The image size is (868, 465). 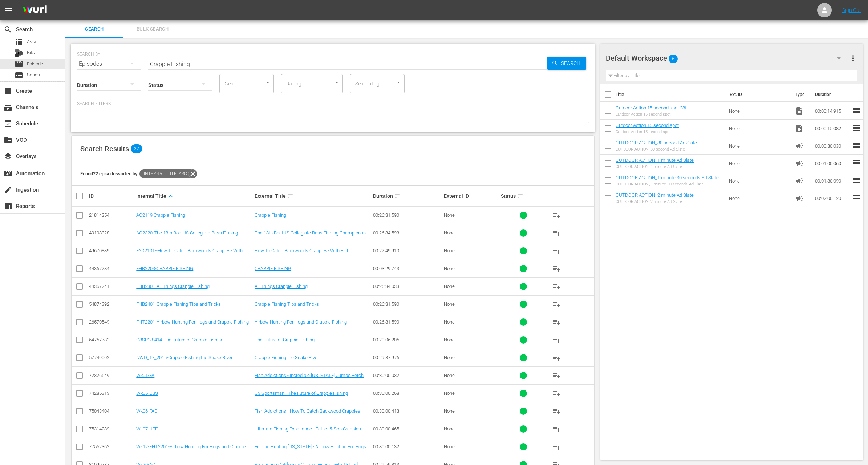 What do you see at coordinates (471, 196) in the screenshot?
I see `div: External ID` at bounding box center [471, 196].